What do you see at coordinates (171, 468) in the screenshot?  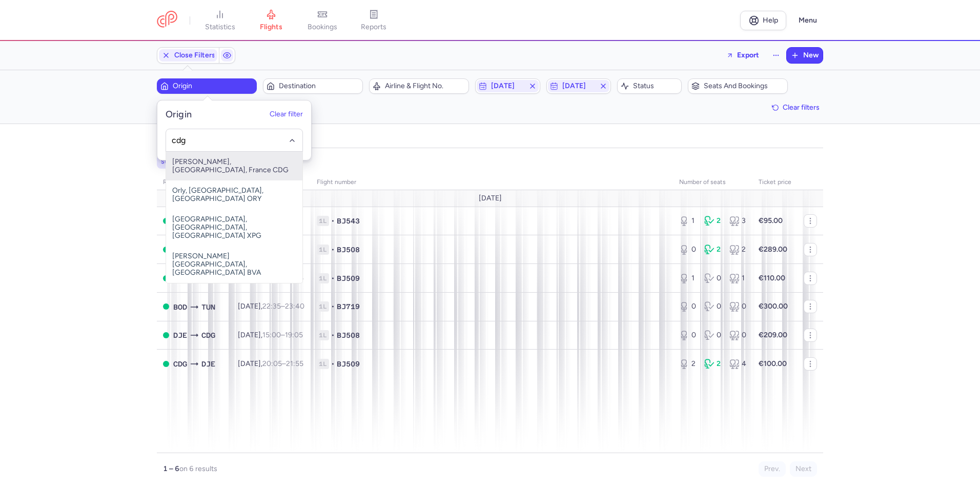 I see `strong: 1 – 6` at bounding box center [171, 468].